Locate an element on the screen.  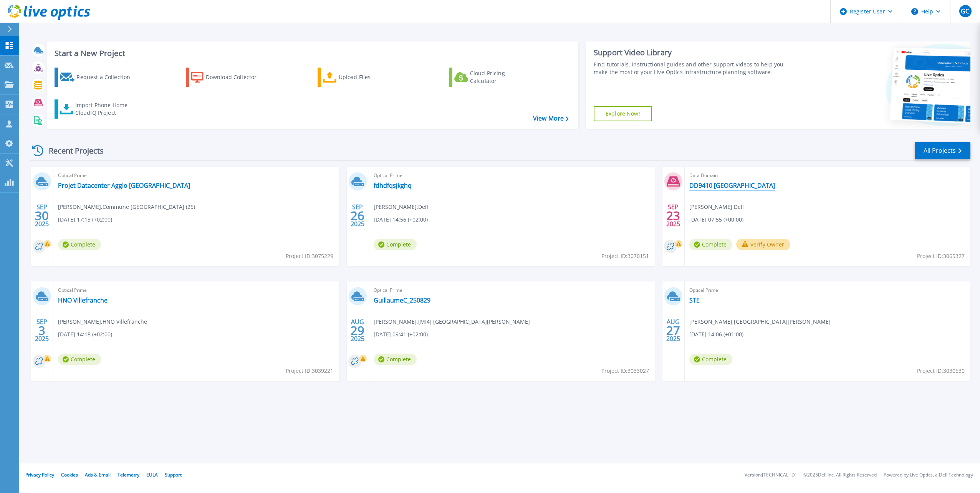
a: GuillaumeC_250829 is located at coordinates (402, 300).